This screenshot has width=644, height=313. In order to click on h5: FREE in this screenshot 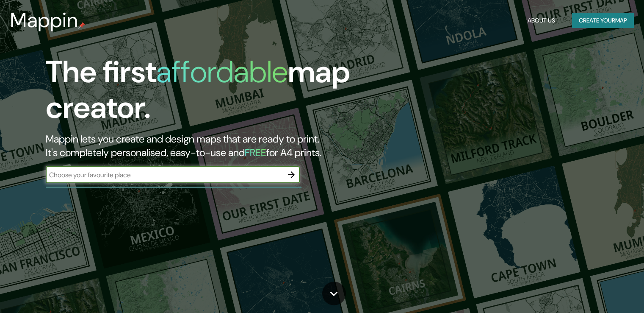, I will do `click(255, 152)`.